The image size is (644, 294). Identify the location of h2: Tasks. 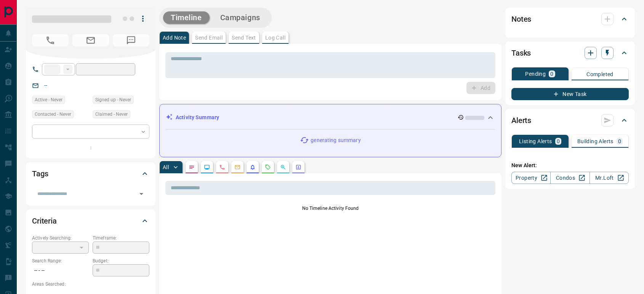
(521, 53).